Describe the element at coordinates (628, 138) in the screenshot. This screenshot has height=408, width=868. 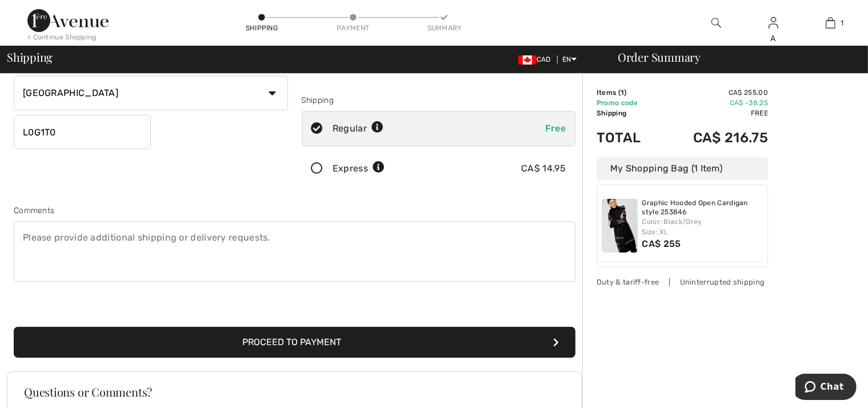
I see `td: Total` at that location.